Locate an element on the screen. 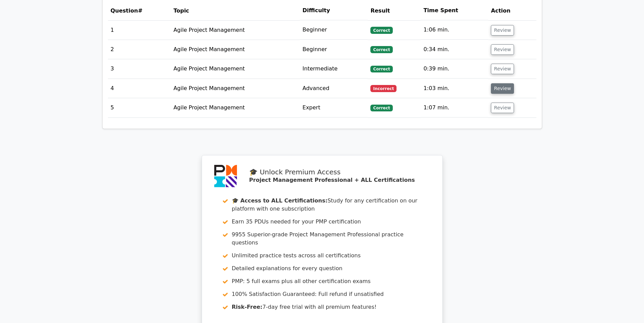 This screenshot has width=644, height=323. td: 1:03 min. is located at coordinates (455, 89).